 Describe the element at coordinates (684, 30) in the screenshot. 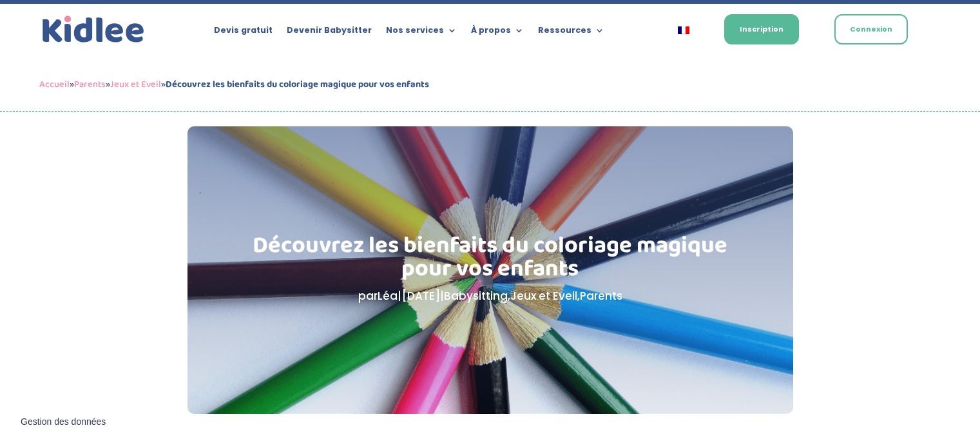

I see `img: Français` at that location.